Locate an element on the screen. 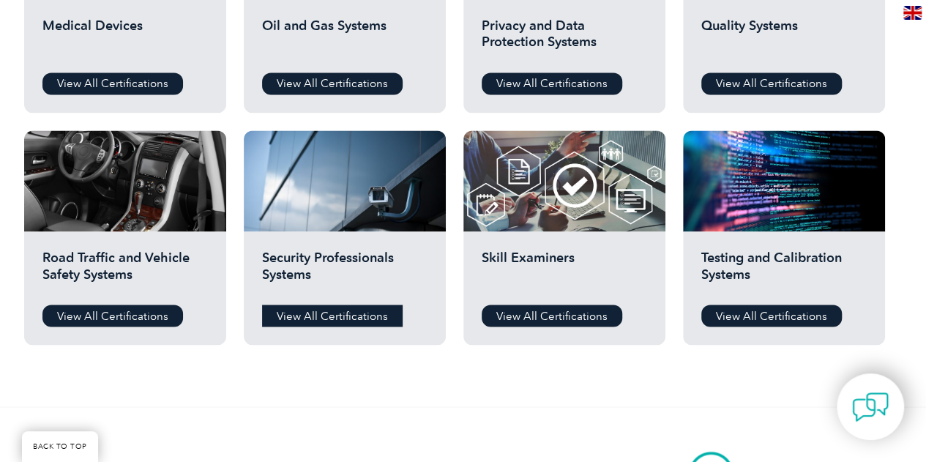 Image resolution: width=926 pixels, height=462 pixels. a: BACK TO TOP is located at coordinates (60, 447).